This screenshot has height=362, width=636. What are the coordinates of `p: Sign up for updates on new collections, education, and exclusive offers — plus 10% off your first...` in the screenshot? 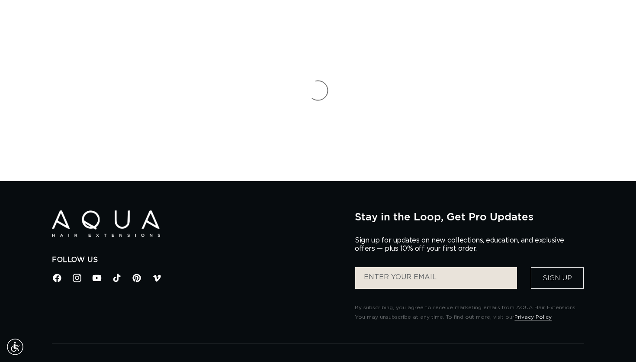 It's located at (463, 244).